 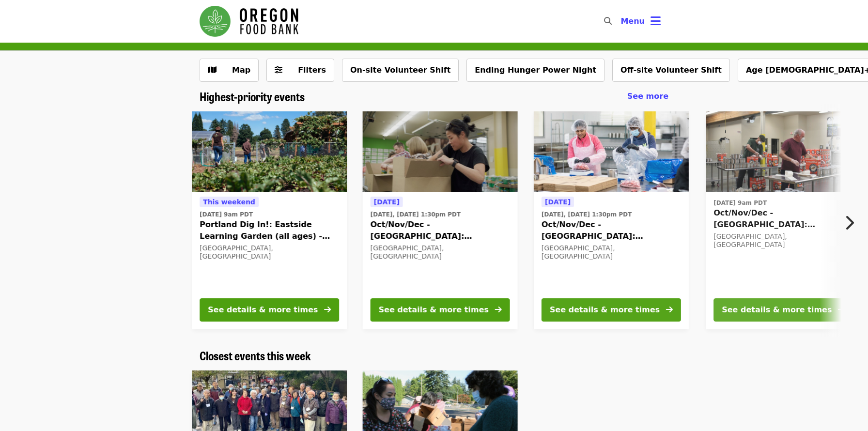 What do you see at coordinates (608, 21) in the screenshot?
I see `i: search icon` at bounding box center [608, 21].